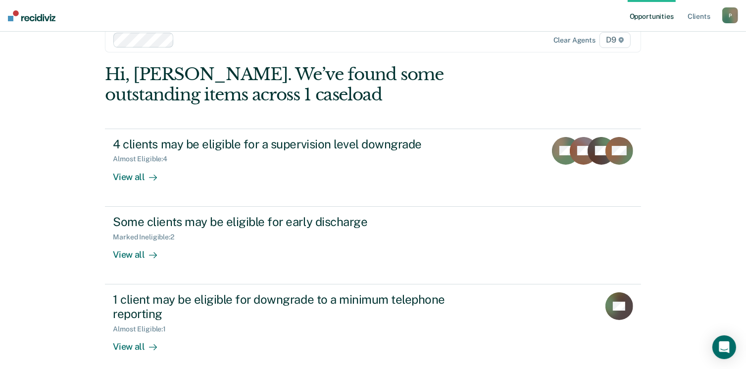  What do you see at coordinates (32, 16) in the screenshot?
I see `img: Recidiviz` at bounding box center [32, 16].